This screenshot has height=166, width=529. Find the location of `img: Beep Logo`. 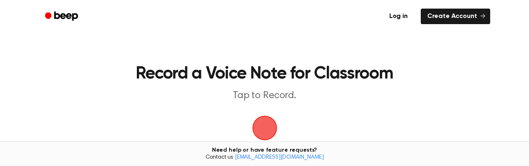

img: Beep Logo is located at coordinates (265, 128).